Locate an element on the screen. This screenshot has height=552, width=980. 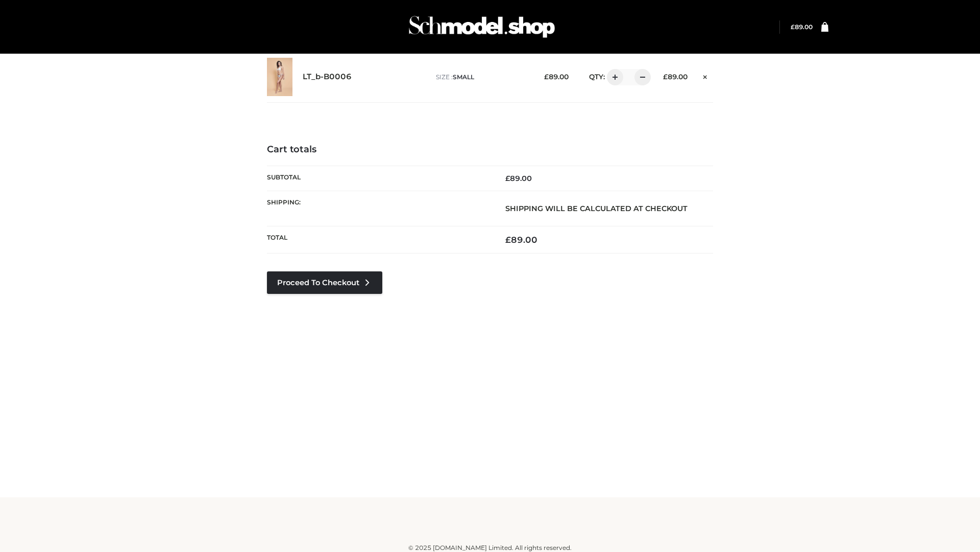
img: LT_b-B0006 - SMALL is located at coordinates (280, 77).